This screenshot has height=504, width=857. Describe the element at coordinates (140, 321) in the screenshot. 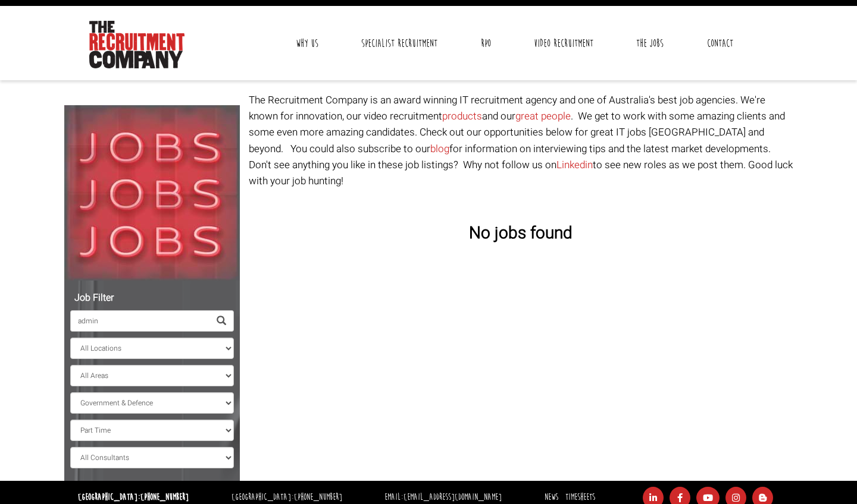

I see `input: Search` at that location.